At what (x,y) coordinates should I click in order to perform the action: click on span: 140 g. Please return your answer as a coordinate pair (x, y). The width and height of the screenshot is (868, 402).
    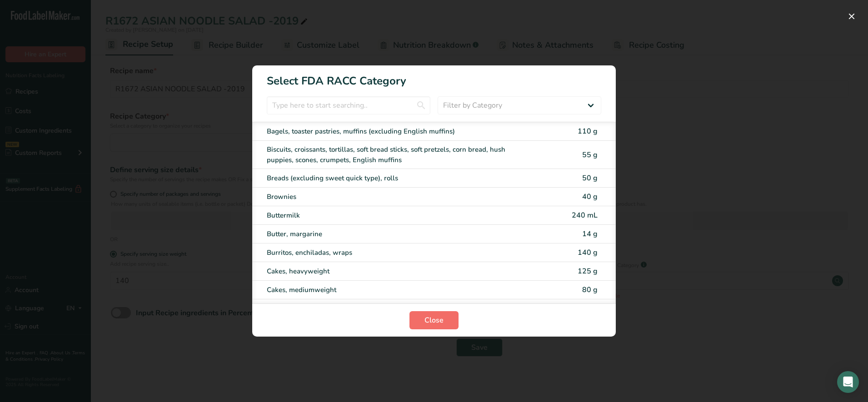
    Looking at the image, I should click on (588, 252).